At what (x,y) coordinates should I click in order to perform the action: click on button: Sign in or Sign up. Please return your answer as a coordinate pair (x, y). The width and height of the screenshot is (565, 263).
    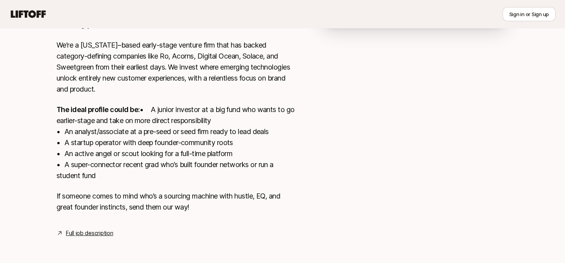
    Looking at the image, I should click on (529, 14).